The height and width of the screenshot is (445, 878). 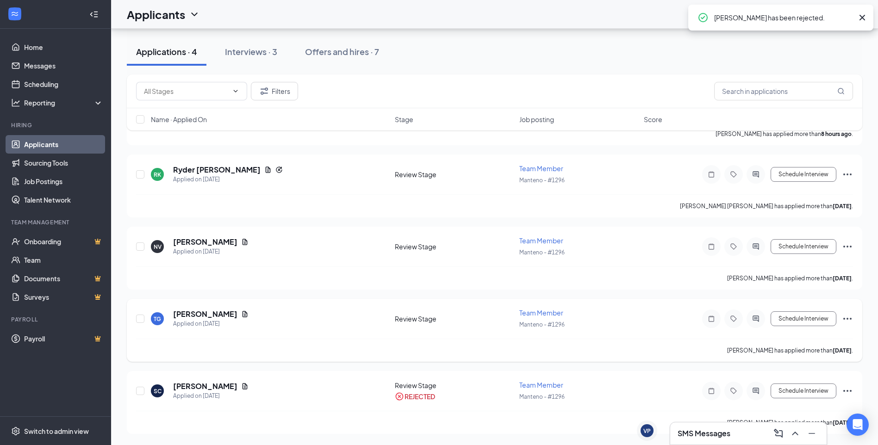 I want to click on span: Score, so click(x=653, y=119).